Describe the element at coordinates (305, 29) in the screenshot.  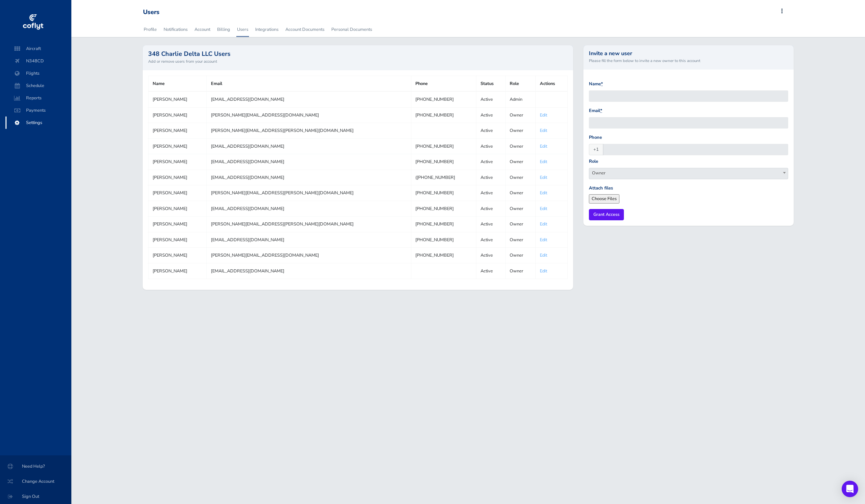
I see `a: Account Documents` at that location.